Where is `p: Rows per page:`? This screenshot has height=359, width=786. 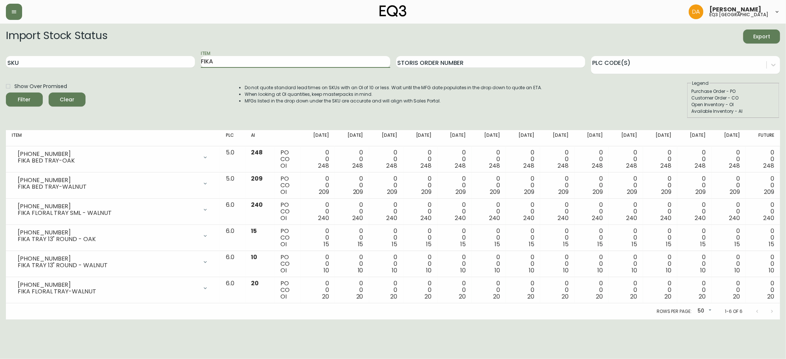
p: Rows per page: is located at coordinates (674, 311).